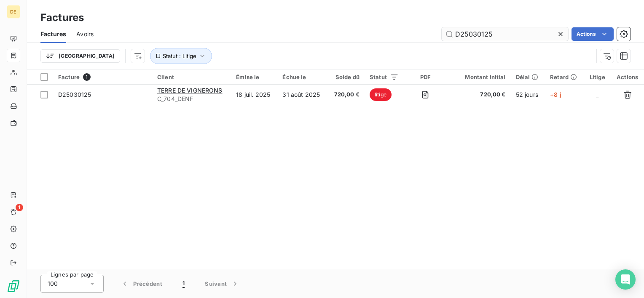  Describe the element at coordinates (180, 56) in the screenshot. I see `span: Statut : Litige` at that location.